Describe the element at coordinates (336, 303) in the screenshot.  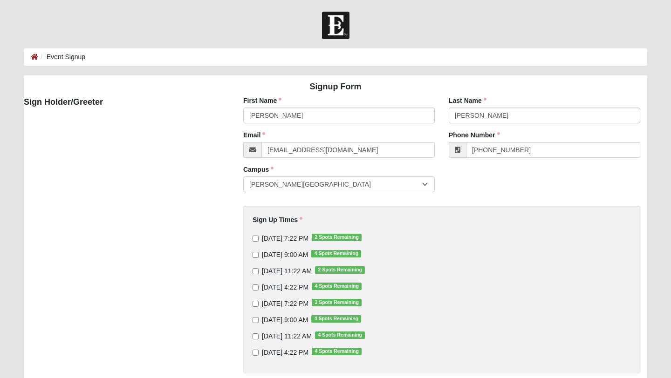
I see `span: 3 Spots Remaining` at that location.